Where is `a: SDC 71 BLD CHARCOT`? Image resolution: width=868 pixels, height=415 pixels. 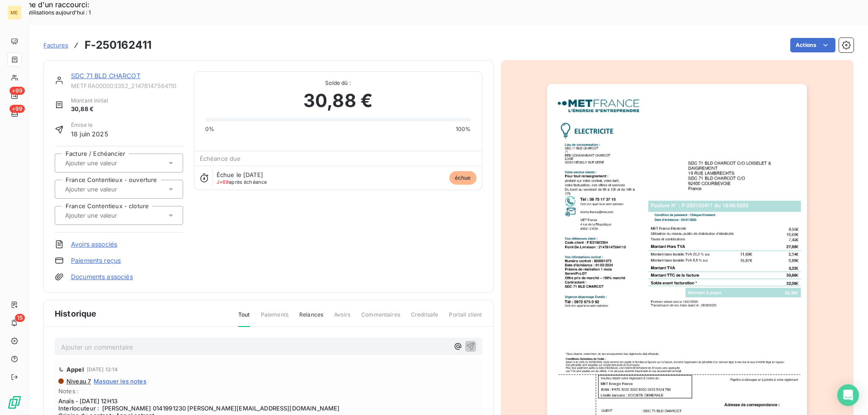
a: SDC 71 BLD CHARCOT is located at coordinates (106, 76).